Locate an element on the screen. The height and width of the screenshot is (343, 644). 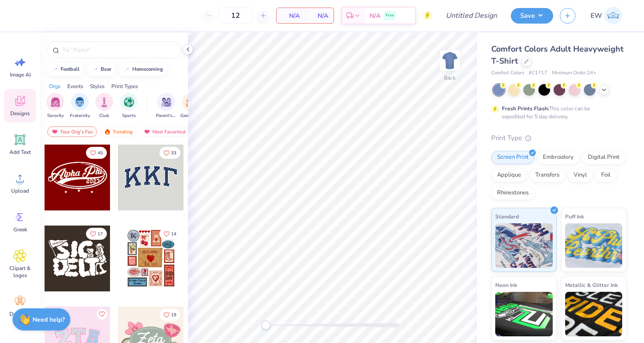
span: EW is located at coordinates (596, 15).